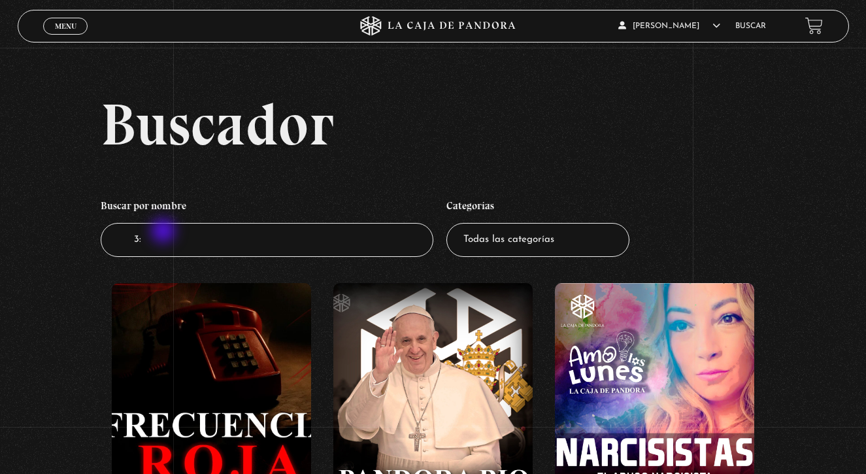 Image resolution: width=866 pixels, height=474 pixels. I want to click on h4: Buscar por nombre, so click(267, 208).